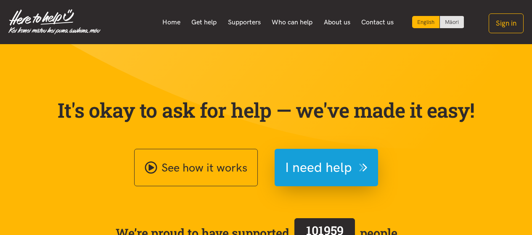 The height and width of the screenshot is (235, 532). What do you see at coordinates (244, 22) in the screenshot?
I see `a: Supporters` at bounding box center [244, 22].